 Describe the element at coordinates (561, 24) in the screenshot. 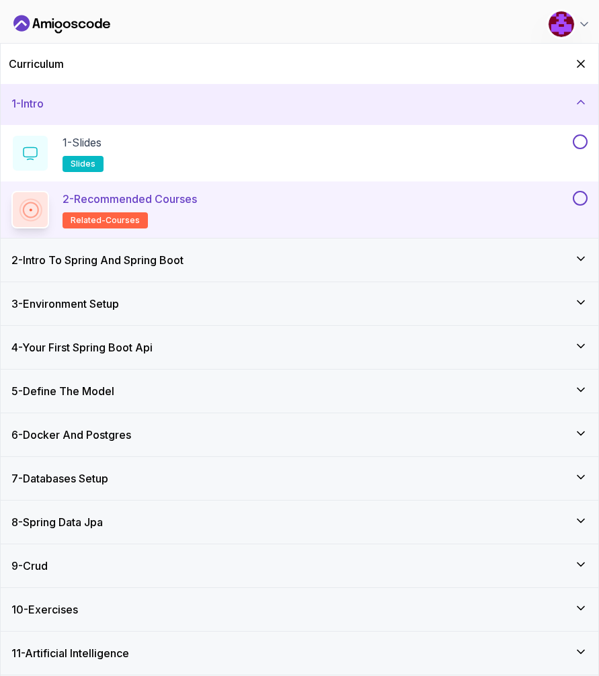

I see `img: user profile image` at that location.